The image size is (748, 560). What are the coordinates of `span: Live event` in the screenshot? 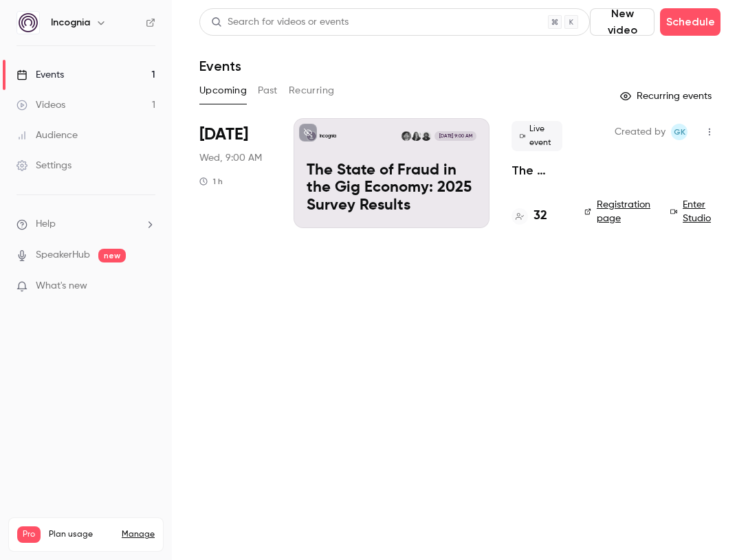 It's located at (537, 136).